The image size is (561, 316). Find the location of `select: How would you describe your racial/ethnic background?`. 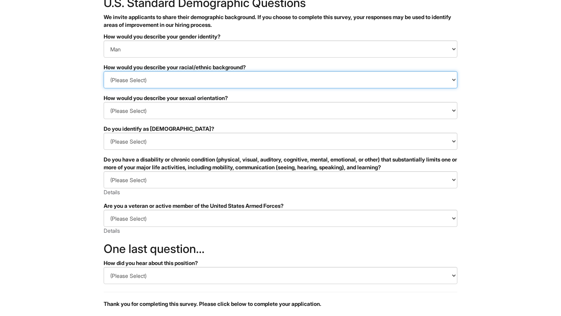

select: How would you describe your racial/ethnic background? is located at coordinates (281, 80).